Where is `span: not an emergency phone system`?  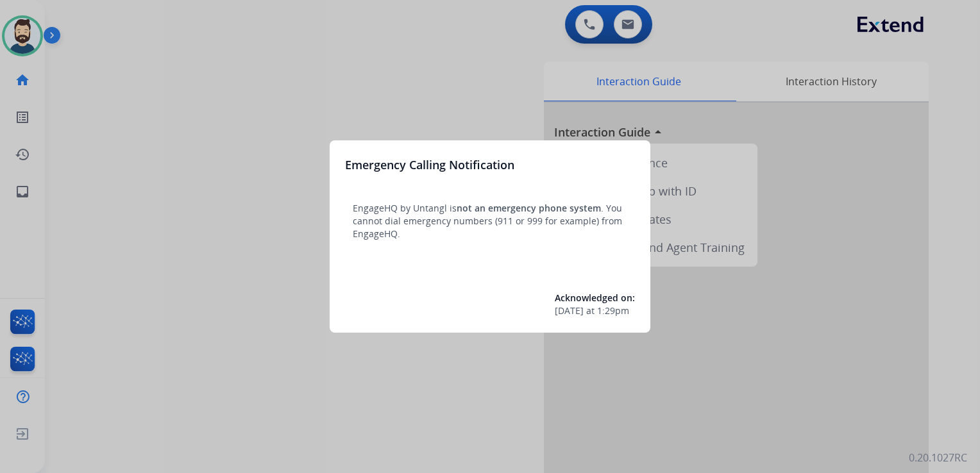
span: not an emergency phone system is located at coordinates (529, 207).